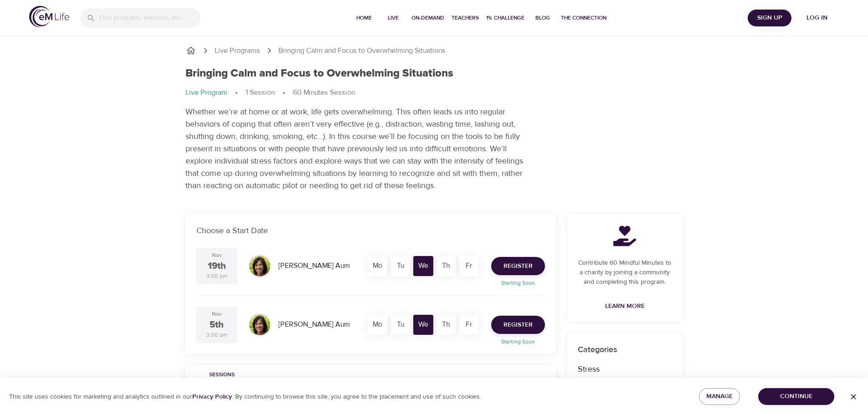  Describe the element at coordinates (625, 369) in the screenshot. I see `p: Stress` at that location.